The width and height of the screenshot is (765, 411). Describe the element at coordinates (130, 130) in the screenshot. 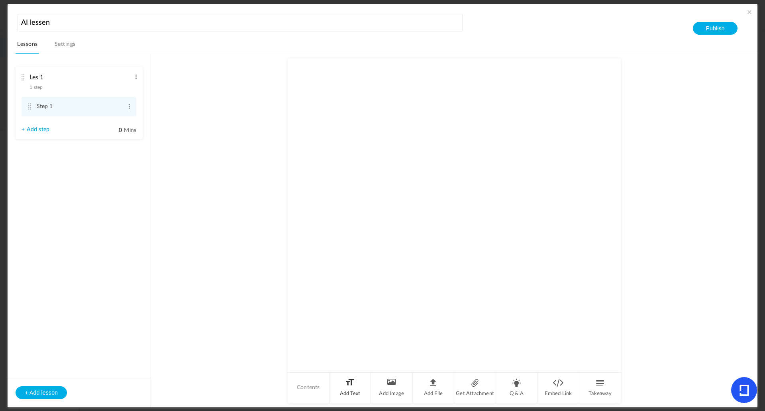

I see `span: Mins` at that location.